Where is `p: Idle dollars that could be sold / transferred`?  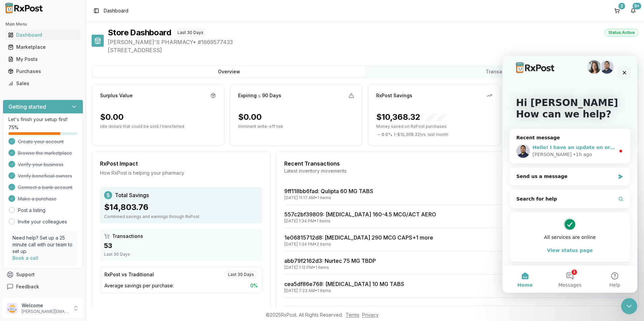
p: Idle dollars that could be sold / transferred is located at coordinates (158, 127).